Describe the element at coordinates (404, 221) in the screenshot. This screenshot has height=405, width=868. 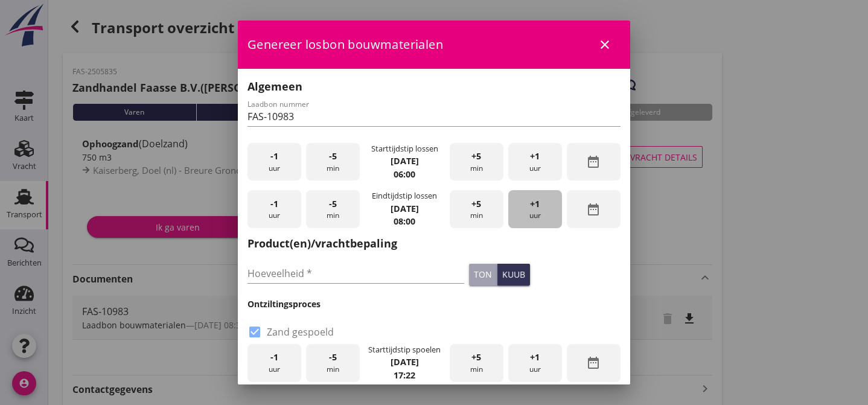
I see `strong: 08:00` at that location.